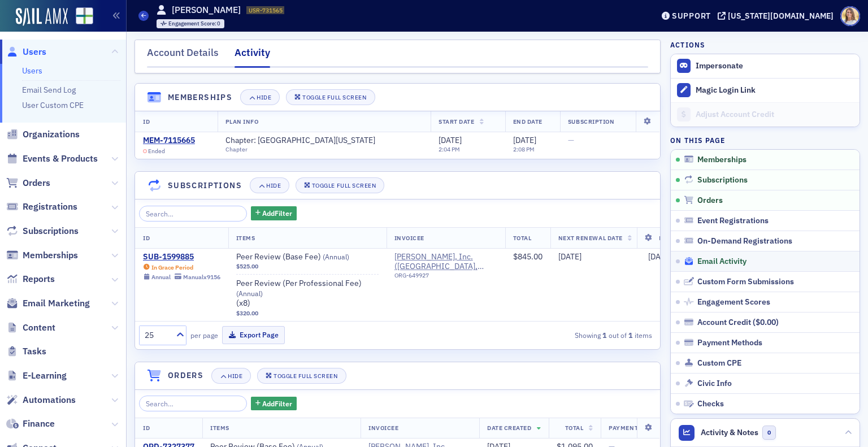 The height and width of the screenshot is (447, 868). What do you see at coordinates (765, 90) in the screenshot?
I see `button: Magic Login Link` at bounding box center [765, 90].